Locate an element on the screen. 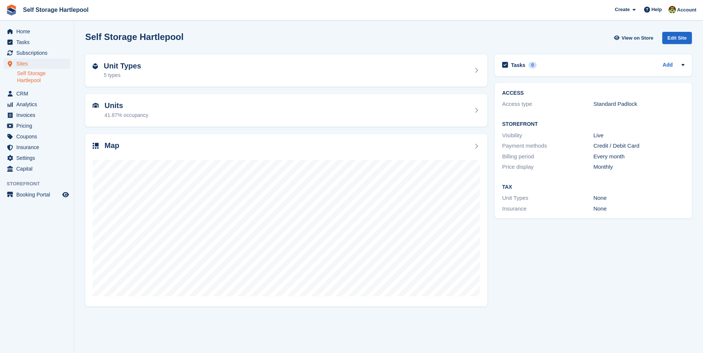 Image resolution: width=703 pixels, height=353 pixels. img: stora-icon-8386f47178a22dfd0bd8f6a31ec36ba5ce8667c1dd55bd0f319d3a0aa187defe.svg is located at coordinates (11, 10).